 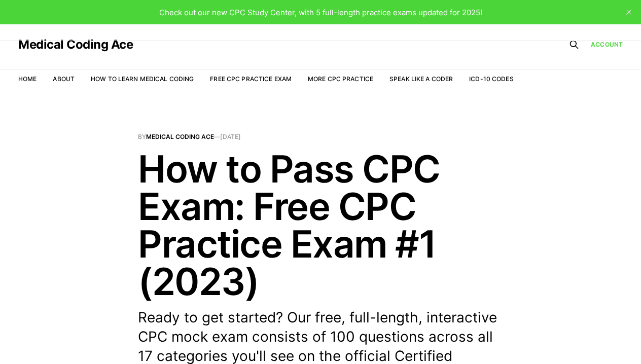 What do you see at coordinates (27, 79) in the screenshot?
I see `a: Home` at bounding box center [27, 79].